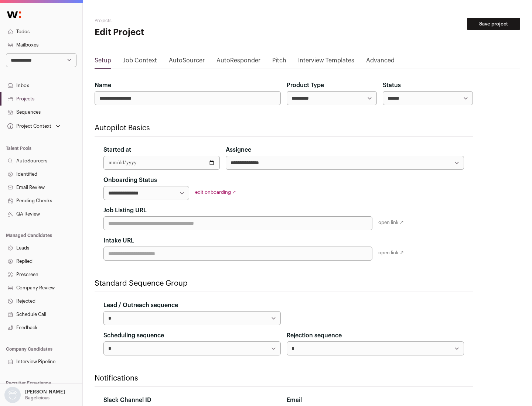 This screenshot has height=406, width=532. I want to click on label: Product Type, so click(305, 85).